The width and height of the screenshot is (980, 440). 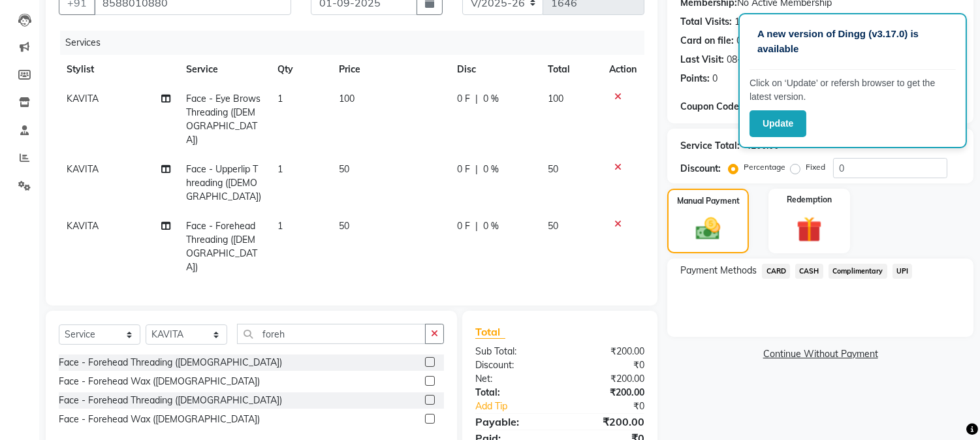 What do you see at coordinates (708, 229) in the screenshot?
I see `img: _cash.svg` at bounding box center [708, 229].